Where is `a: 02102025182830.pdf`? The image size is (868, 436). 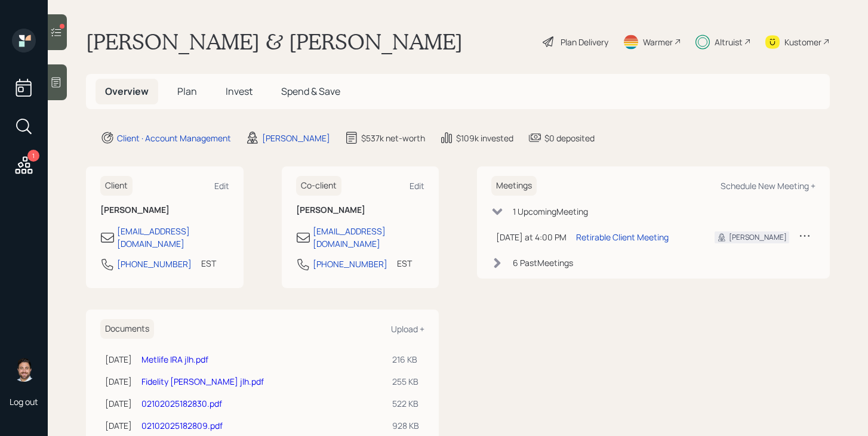
a: 02102025182830.pdf is located at coordinates (182, 403).